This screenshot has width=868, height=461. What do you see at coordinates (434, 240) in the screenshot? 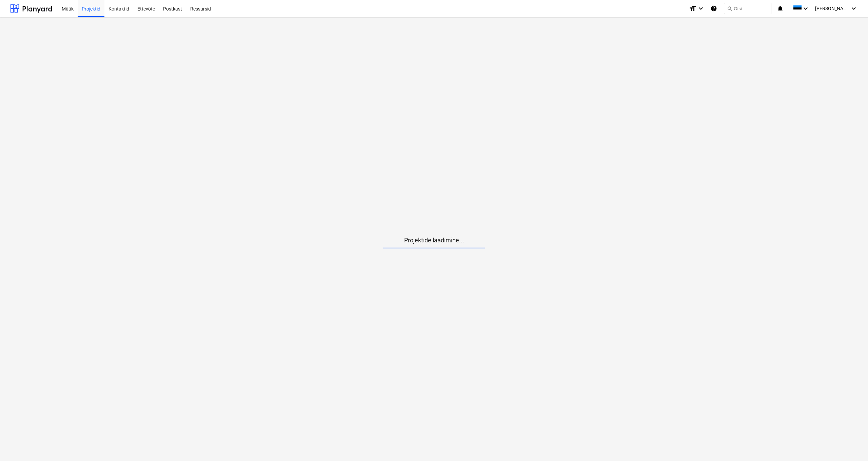
I see `p: Projektide laadimine...` at bounding box center [434, 240].